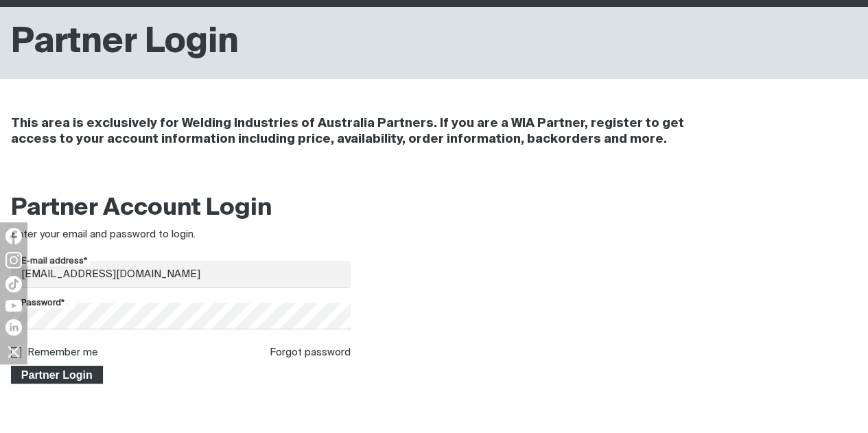  What do you see at coordinates (57, 375) in the screenshot?
I see `button: Partner Login` at bounding box center [57, 375].